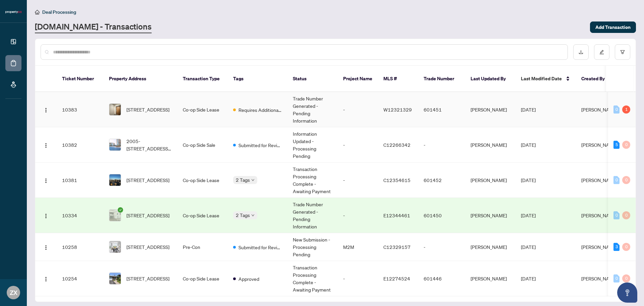  What do you see at coordinates (80, 180) in the screenshot?
I see `td: 10381` at bounding box center [80, 180].